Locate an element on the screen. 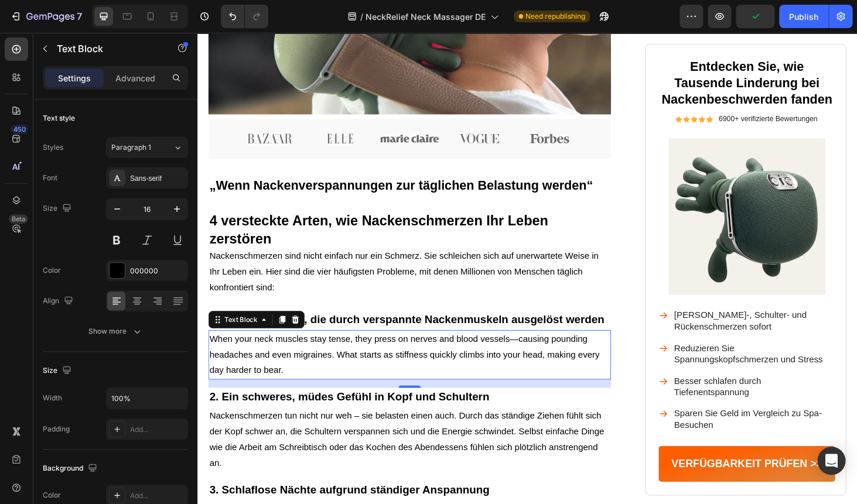 The width and height of the screenshot is (857, 504). div: 450 is located at coordinates (19, 129).